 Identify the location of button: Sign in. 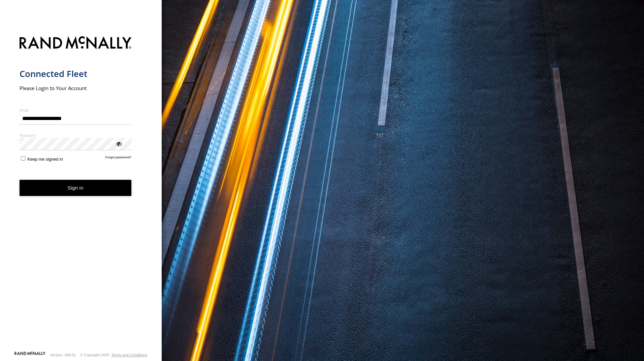
(75, 188).